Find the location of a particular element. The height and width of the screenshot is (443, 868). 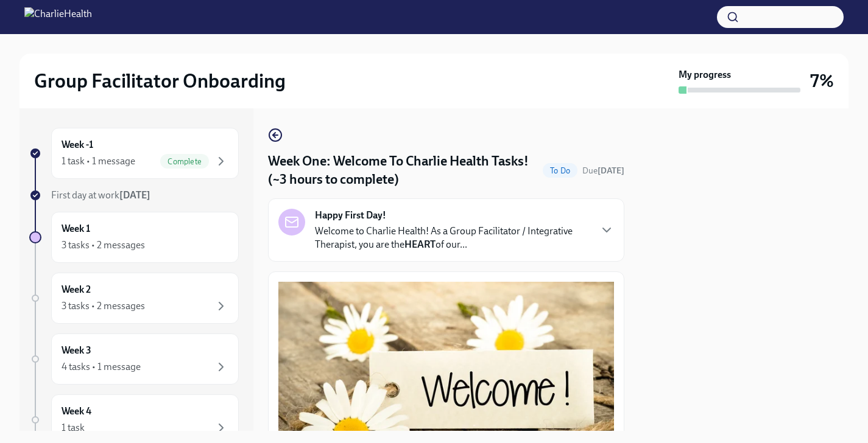

strong: My progress is located at coordinates (705, 75).